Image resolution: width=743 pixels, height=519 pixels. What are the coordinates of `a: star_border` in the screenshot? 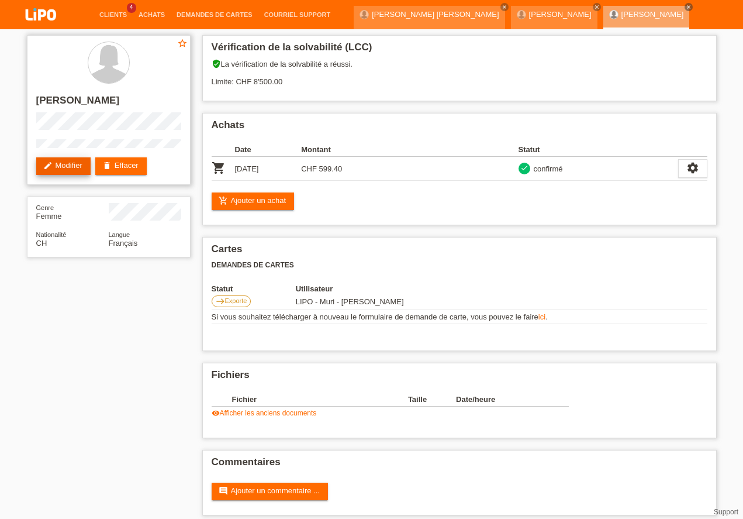 It's located at (182, 44).